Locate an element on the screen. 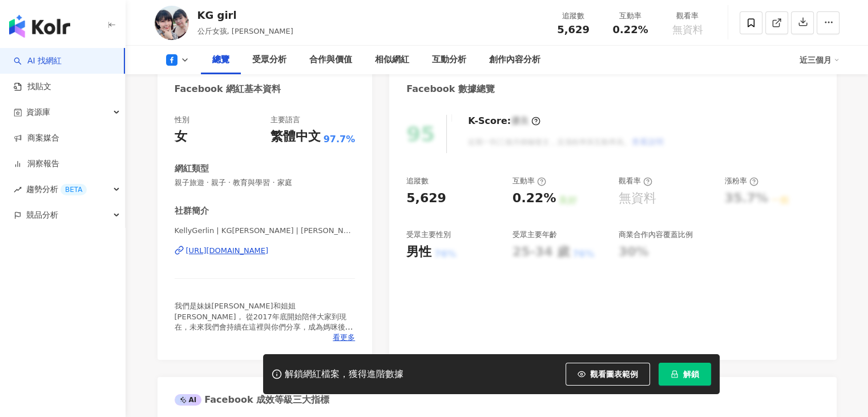 The image size is (868, 417). span: 解鎖 is located at coordinates (691, 374).